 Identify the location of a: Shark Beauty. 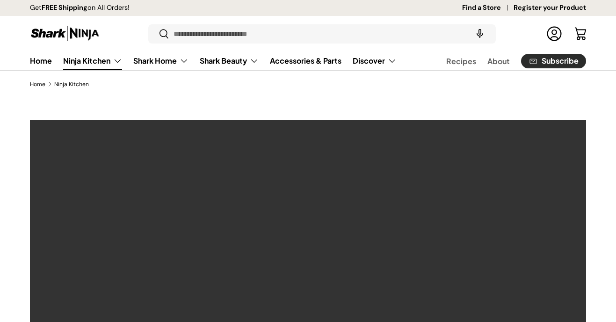
(229, 61).